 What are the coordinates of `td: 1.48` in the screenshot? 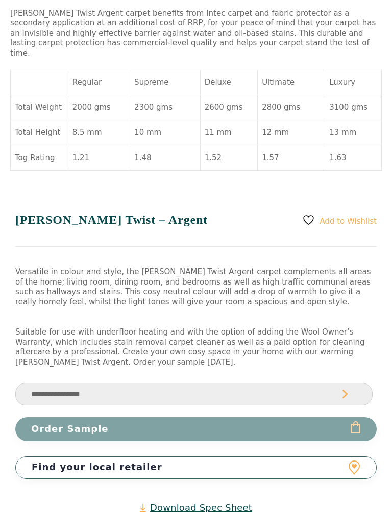 It's located at (165, 158).